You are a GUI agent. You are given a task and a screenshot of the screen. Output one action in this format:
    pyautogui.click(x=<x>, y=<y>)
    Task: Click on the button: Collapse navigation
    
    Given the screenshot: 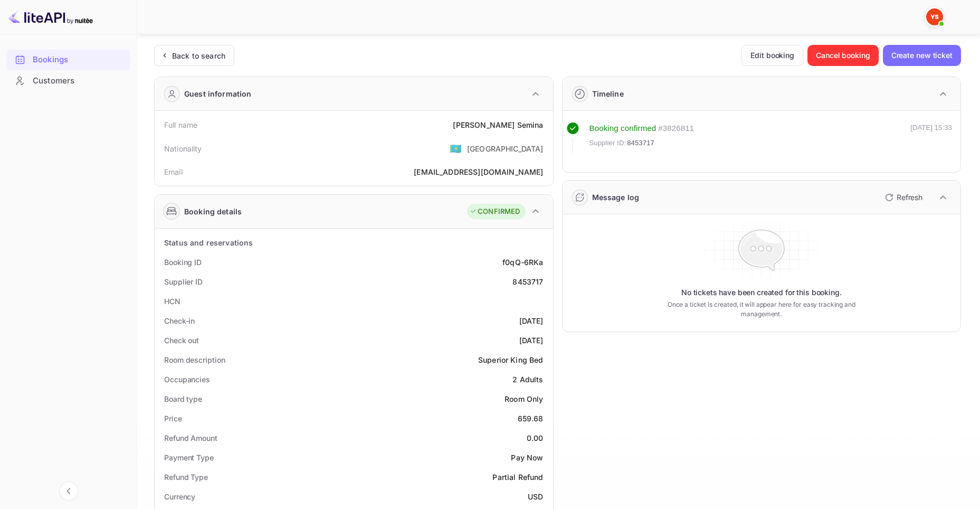 What is the action you would take?
    pyautogui.click(x=69, y=490)
    